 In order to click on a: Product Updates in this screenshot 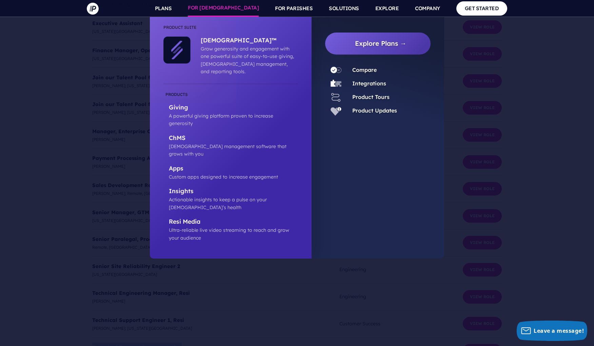, I will do `click(375, 111)`.